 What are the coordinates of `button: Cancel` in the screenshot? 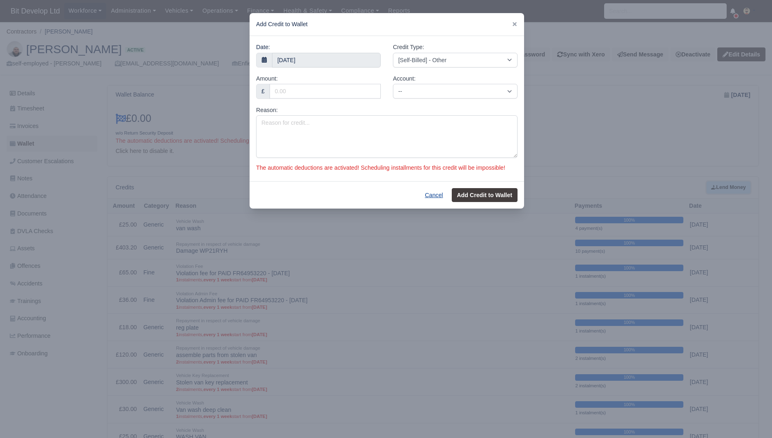 It's located at (434, 195).